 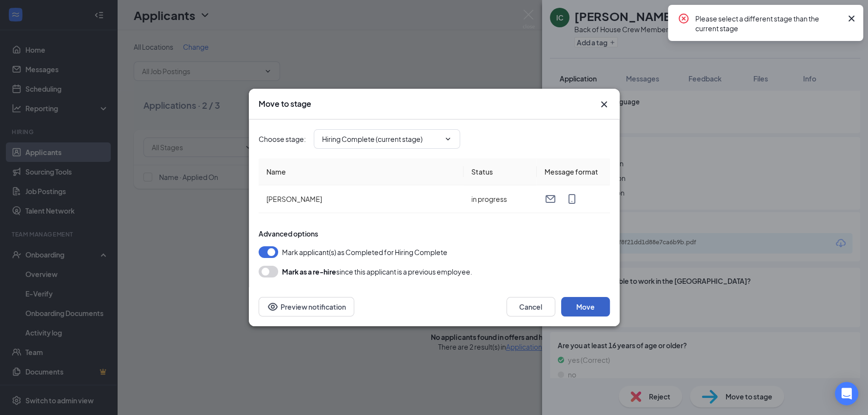 I want to click on span: Choose stage :, so click(x=282, y=139).